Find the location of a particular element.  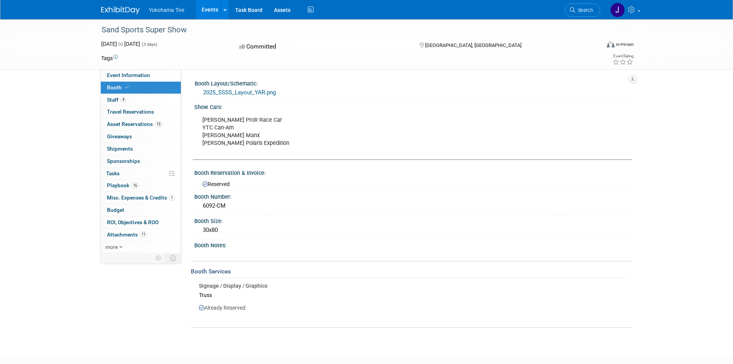

span: Shipments is located at coordinates (120, 149).